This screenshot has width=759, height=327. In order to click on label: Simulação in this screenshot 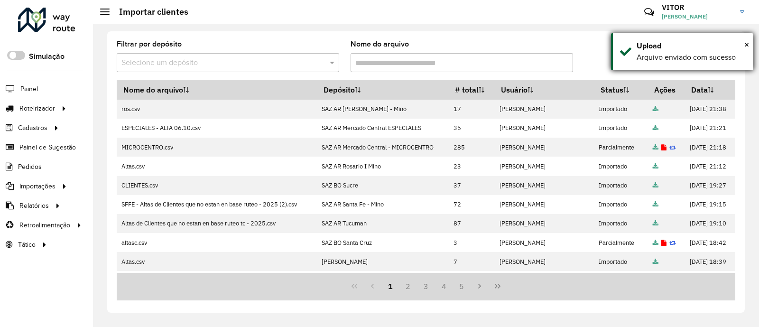, I will do `click(46, 56)`.